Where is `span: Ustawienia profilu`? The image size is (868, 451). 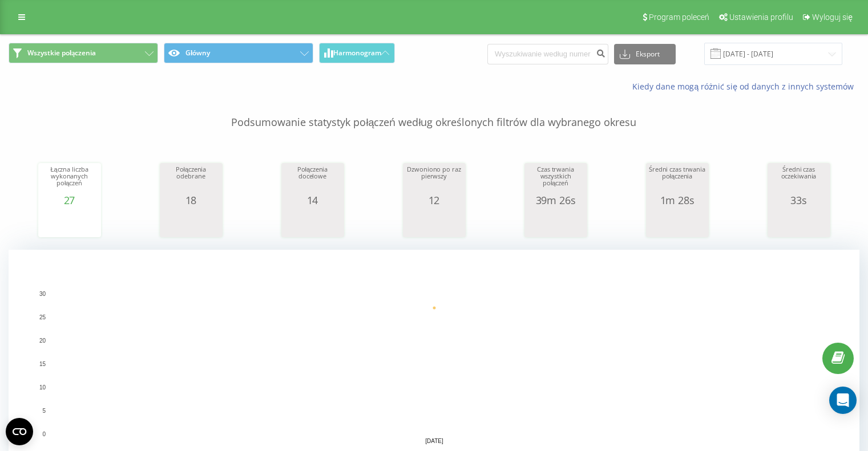 span: Ustawienia profilu is located at coordinates (761, 17).